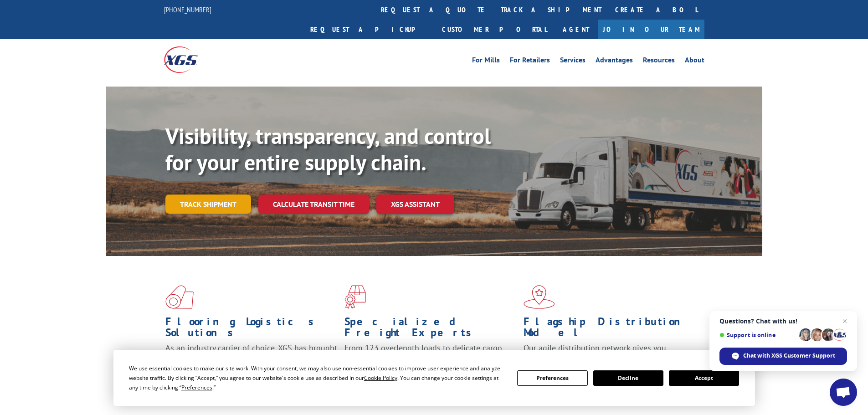 This screenshot has width=868, height=415. Describe the element at coordinates (431, 330) in the screenshot. I see `h1: Specialized Freight Experts` at that location.